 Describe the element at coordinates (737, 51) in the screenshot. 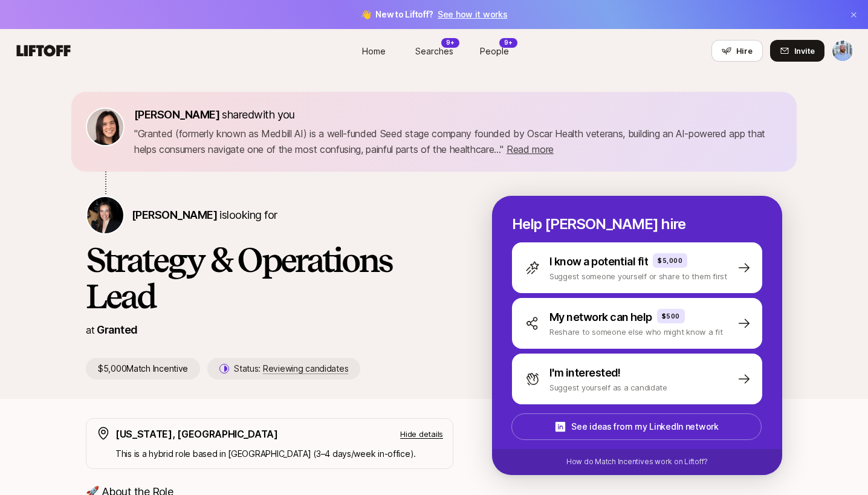

I see `button: Hire` at that location.